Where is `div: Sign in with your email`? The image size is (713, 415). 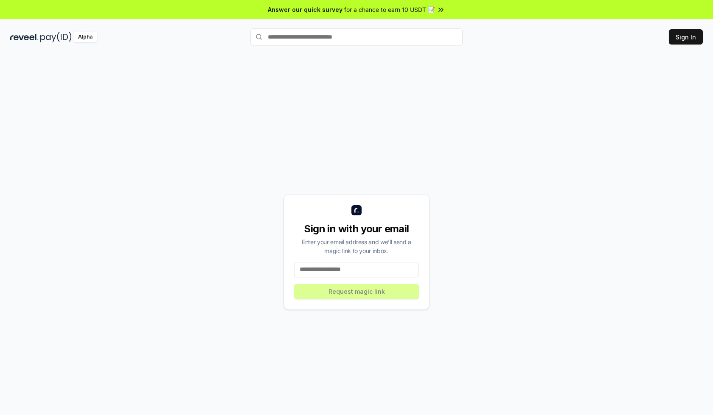 div: Sign in with your email is located at coordinates (356, 229).